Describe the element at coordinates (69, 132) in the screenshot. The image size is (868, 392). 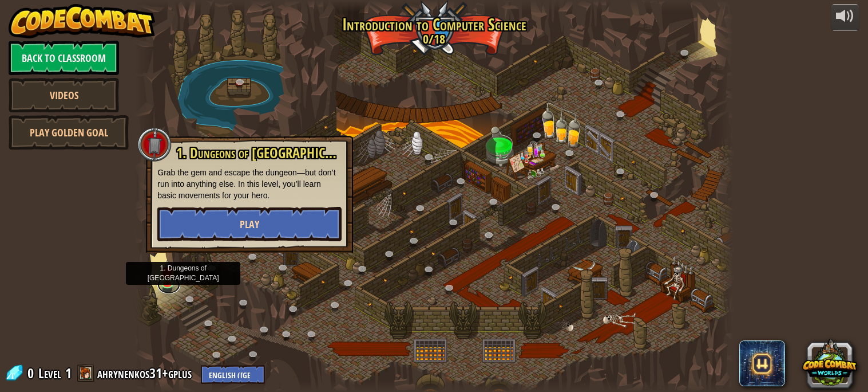
I see `a: Play Golden Goal` at that location.